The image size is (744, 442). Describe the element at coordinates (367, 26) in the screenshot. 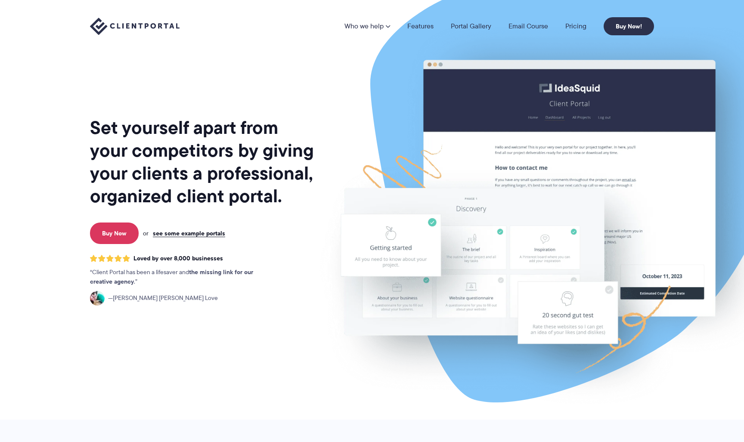

I see `a: Who we help` at that location.